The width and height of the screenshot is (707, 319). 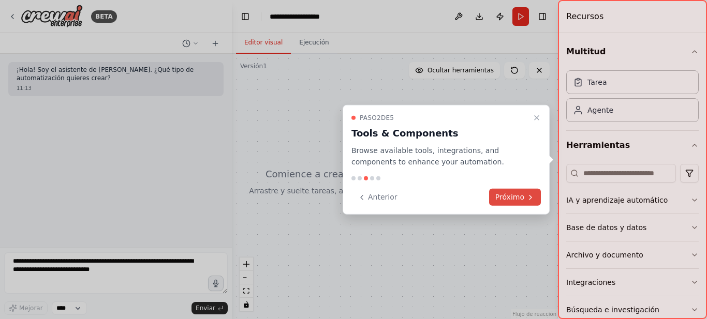 I want to click on font: Anterior, so click(x=382, y=197).